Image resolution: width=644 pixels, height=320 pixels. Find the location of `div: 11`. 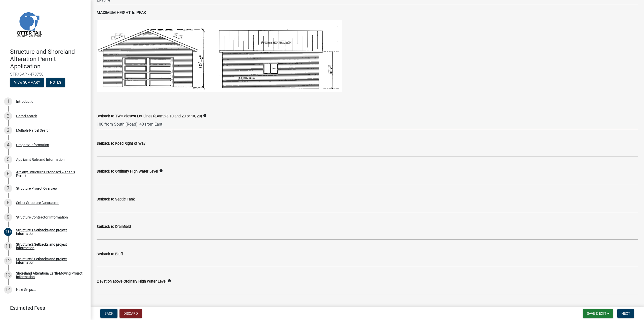

div: 11 is located at coordinates (8, 246).